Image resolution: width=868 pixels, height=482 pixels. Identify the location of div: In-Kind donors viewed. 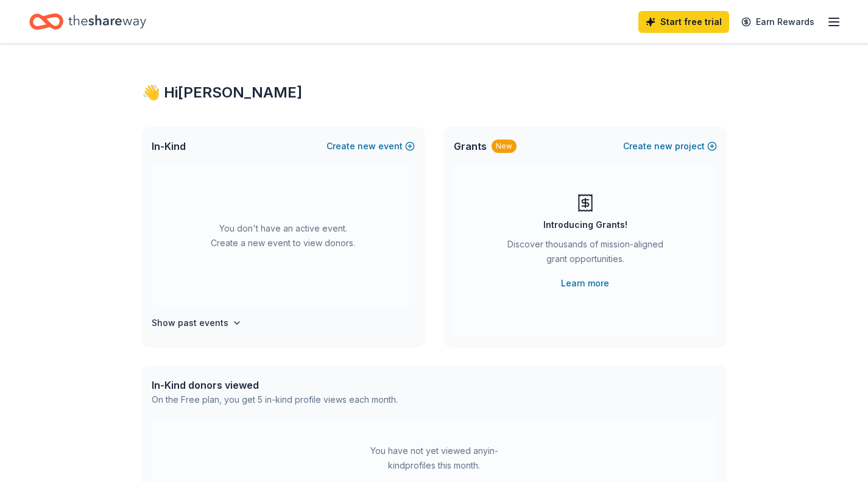
(275, 385).